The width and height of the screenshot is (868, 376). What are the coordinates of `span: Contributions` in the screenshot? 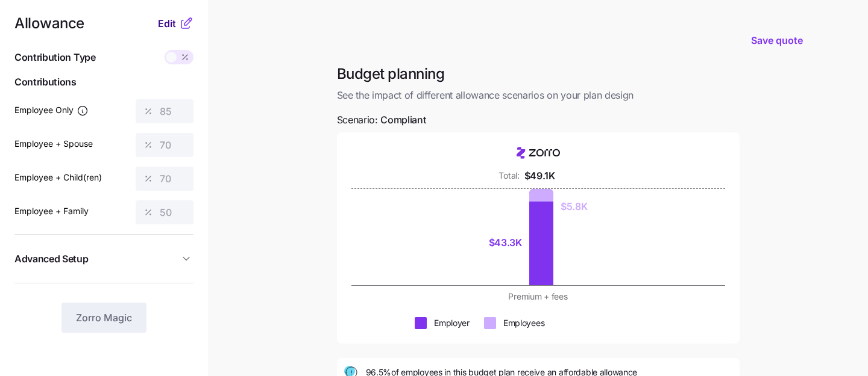 It's located at (104, 82).